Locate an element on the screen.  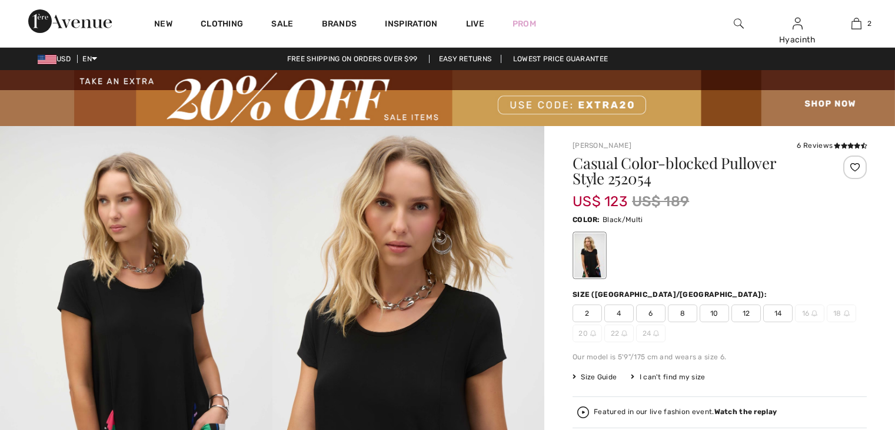
span: Inspiration is located at coordinates (411, 25).